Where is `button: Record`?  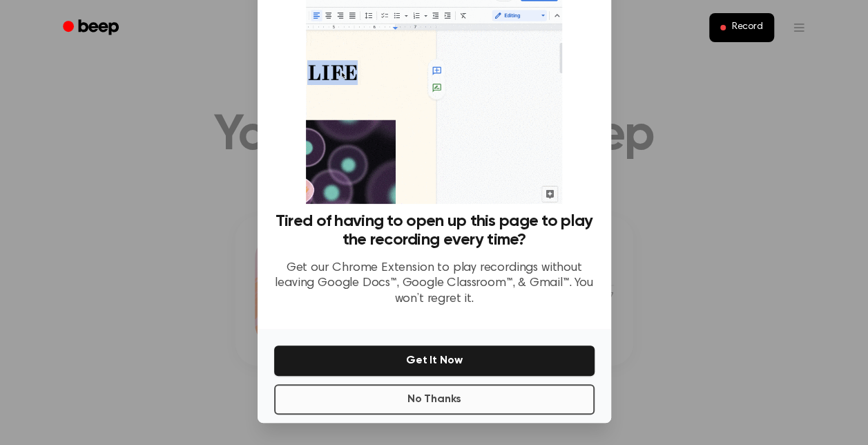
button: Record is located at coordinates (741, 28).